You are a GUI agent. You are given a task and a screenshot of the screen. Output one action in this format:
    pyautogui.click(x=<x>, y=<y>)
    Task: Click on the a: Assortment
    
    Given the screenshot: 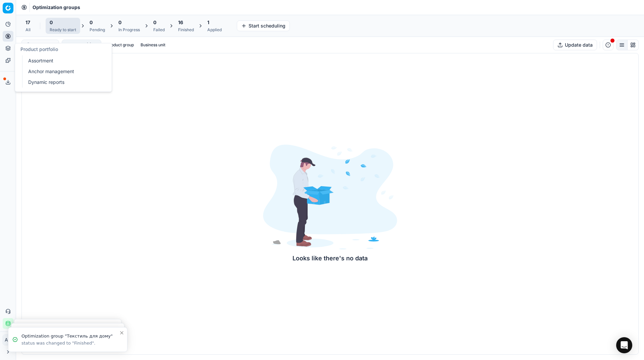 What is the action you would take?
    pyautogui.click(x=64, y=61)
    